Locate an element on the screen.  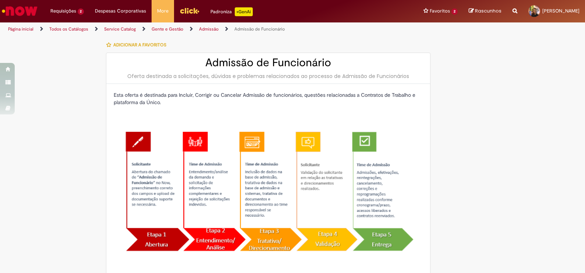
span: Favoritos is located at coordinates (440, 11).